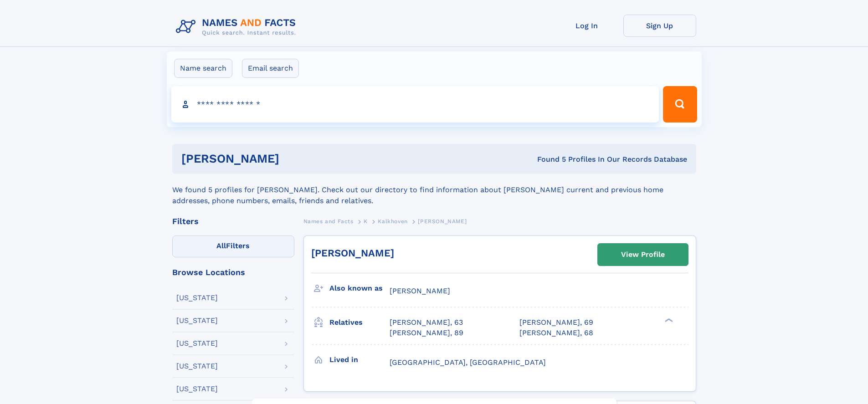 This screenshot has height=404, width=868. I want to click on div: Browse Locations, so click(233, 272).